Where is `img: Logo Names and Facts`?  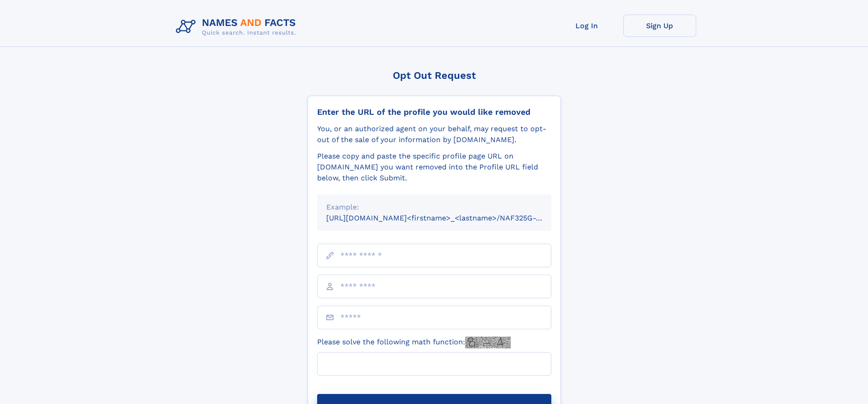
img: Logo Names and Facts is located at coordinates (238, 27).